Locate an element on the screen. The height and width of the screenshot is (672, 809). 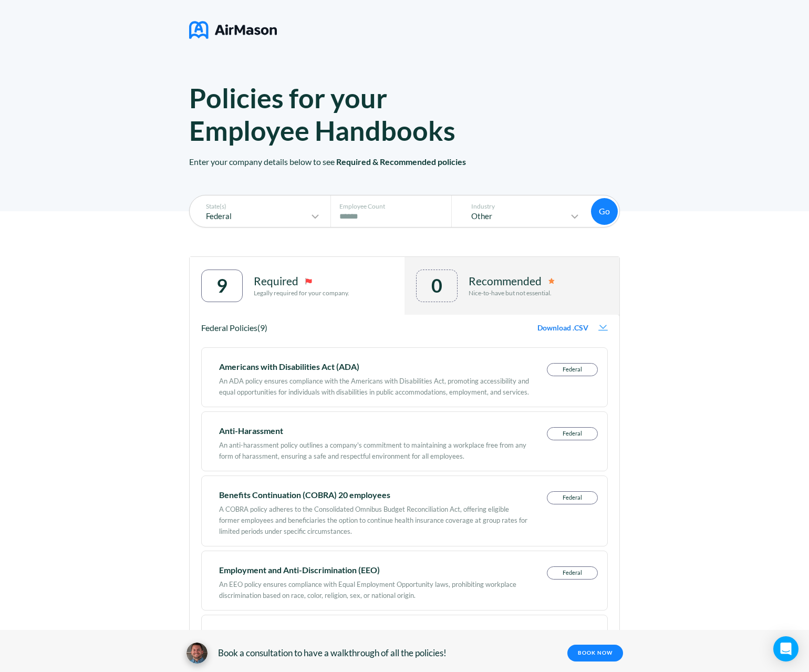
div: Open Intercom Messenger is located at coordinates (786, 649).